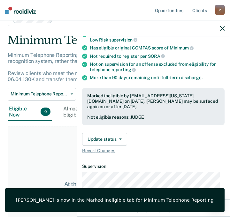 The height and width of the screenshot is (217, 230). I want to click on div: Eligible Now, so click(30, 112).